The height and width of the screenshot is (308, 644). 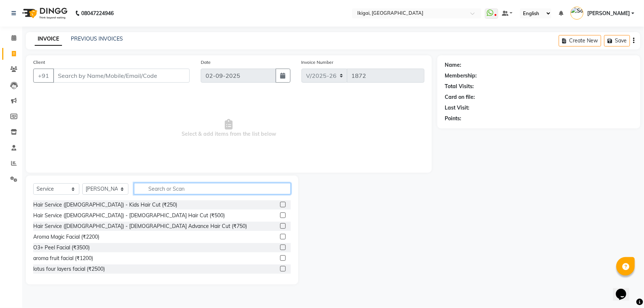 I want to click on label: Client, so click(x=39, y=62).